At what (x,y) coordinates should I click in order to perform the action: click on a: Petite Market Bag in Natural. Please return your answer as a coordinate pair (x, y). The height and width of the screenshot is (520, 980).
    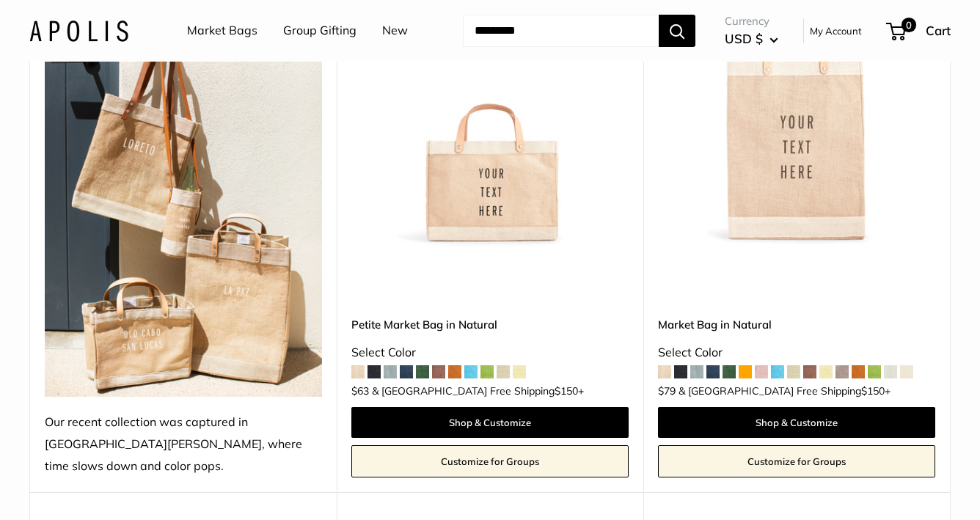
    Looking at the image, I should click on (490, 324).